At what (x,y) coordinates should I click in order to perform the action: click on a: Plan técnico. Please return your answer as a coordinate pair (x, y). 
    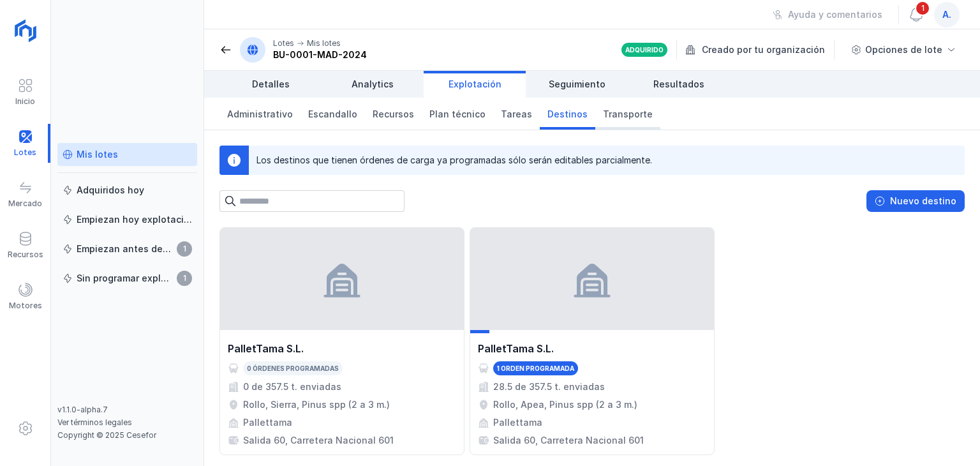
    Looking at the image, I should click on (457, 114).